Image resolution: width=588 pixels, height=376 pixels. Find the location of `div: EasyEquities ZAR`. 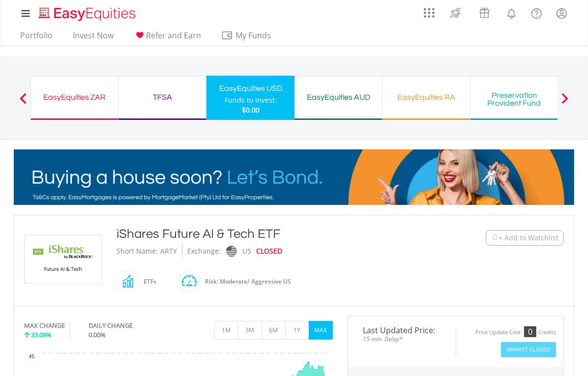

div: EasyEquities ZAR is located at coordinates (74, 98).